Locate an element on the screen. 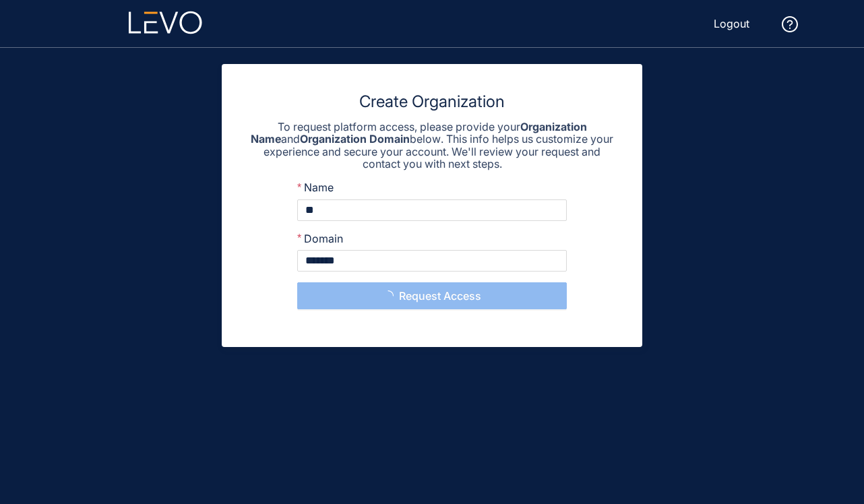  h3: Create Organization is located at coordinates (432, 102).